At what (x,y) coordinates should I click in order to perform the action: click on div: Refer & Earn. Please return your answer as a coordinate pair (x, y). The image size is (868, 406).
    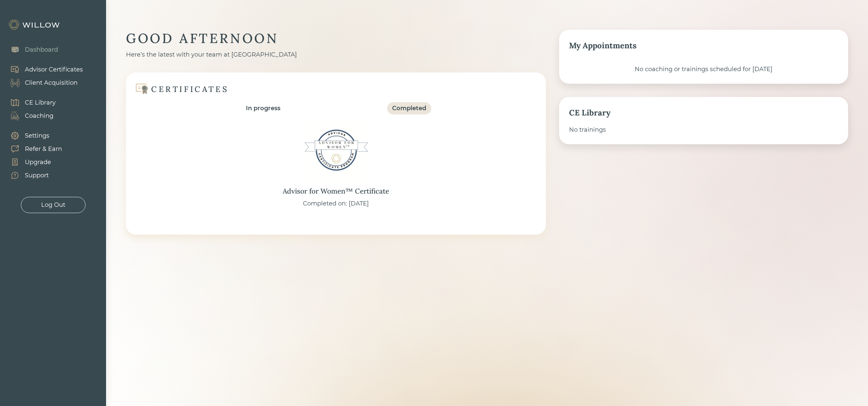
    Looking at the image, I should click on (43, 149).